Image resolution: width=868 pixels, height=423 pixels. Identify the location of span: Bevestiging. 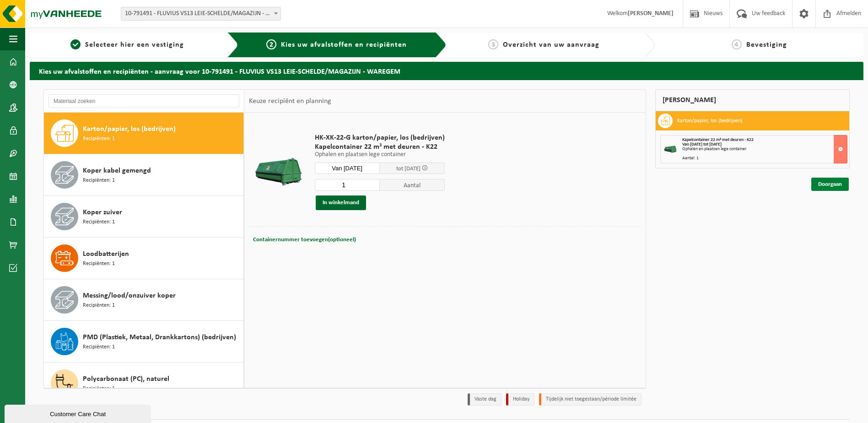
(766, 45).